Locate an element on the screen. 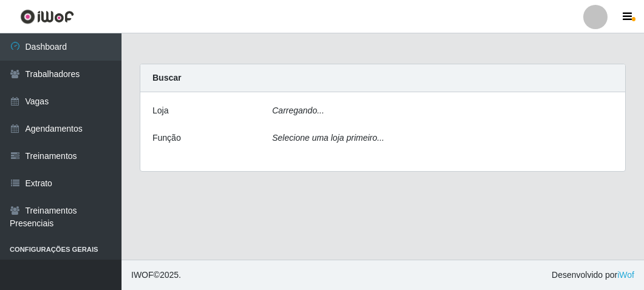 Image resolution: width=644 pixels, height=290 pixels. img: CoreUI Logo is located at coordinates (46, 17).